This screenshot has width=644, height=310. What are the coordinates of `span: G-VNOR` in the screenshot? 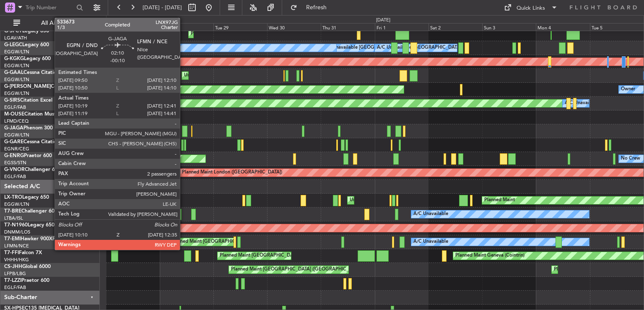 It's located at (14, 170).